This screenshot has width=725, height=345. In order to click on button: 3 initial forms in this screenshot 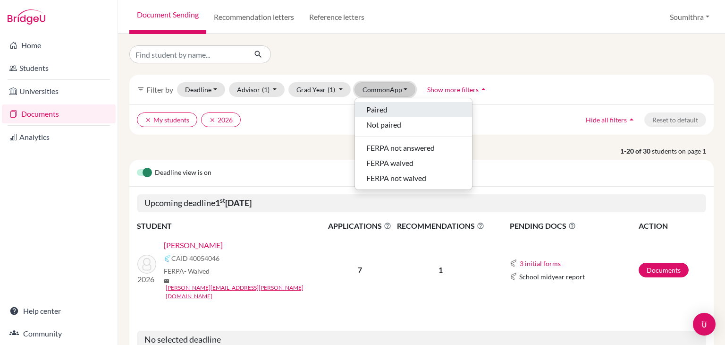, I will do `click(540, 263)`.